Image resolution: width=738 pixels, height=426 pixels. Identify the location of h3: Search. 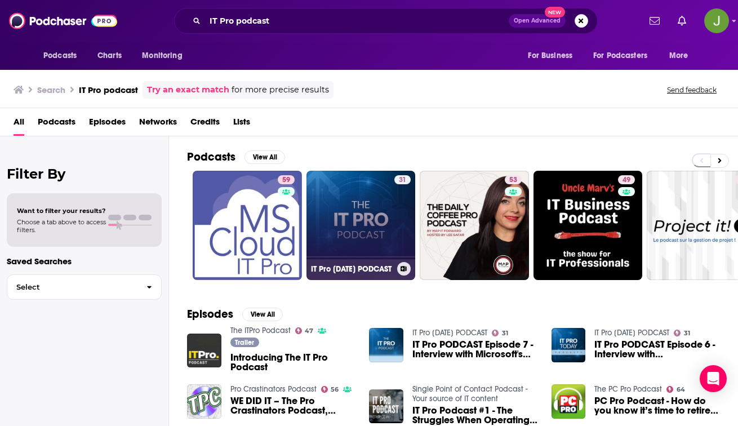
(51, 90).